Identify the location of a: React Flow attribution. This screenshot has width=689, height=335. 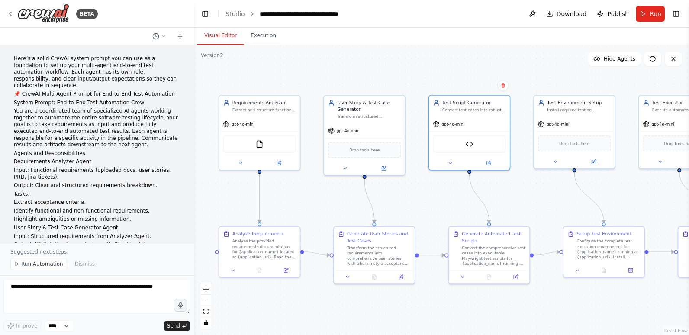
(676, 331).